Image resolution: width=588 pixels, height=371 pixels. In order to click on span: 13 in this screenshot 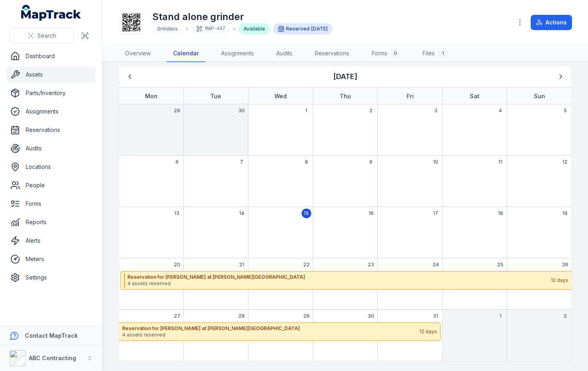, I will do `click(177, 213)`.